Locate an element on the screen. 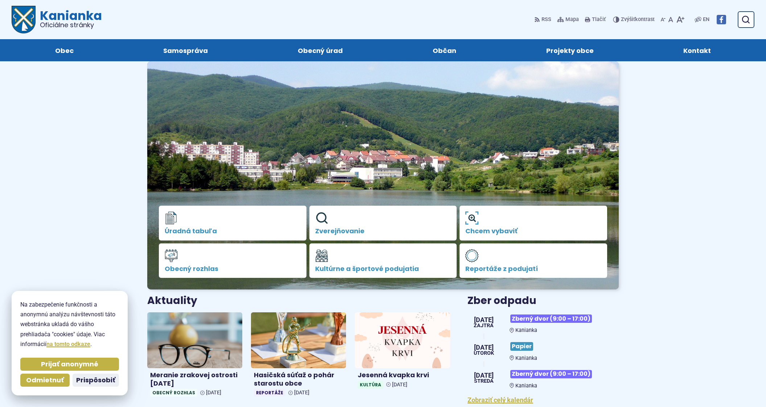  h4: Hasičská súťaž o pohár starostu obce is located at coordinates (299, 379).